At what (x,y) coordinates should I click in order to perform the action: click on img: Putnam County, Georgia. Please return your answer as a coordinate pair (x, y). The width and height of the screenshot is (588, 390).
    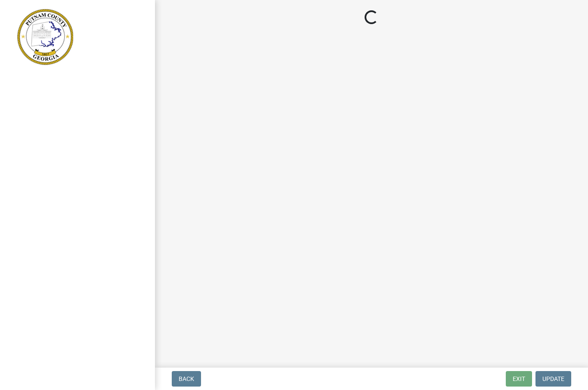
    Looking at the image, I should click on (45, 37).